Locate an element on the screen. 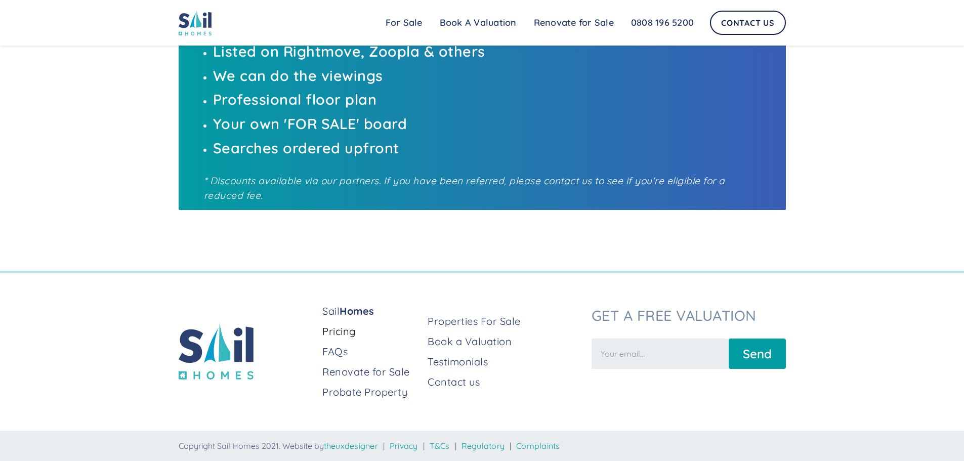  a: Contact us is located at coordinates (505, 382).